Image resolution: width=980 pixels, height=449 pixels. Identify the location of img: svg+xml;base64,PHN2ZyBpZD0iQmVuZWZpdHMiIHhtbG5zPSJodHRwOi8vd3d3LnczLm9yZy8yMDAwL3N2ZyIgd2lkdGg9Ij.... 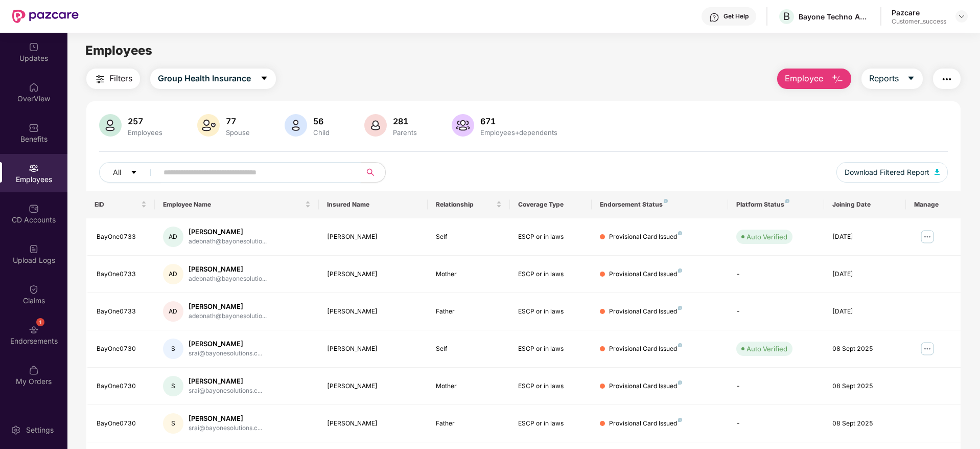
(34, 128).